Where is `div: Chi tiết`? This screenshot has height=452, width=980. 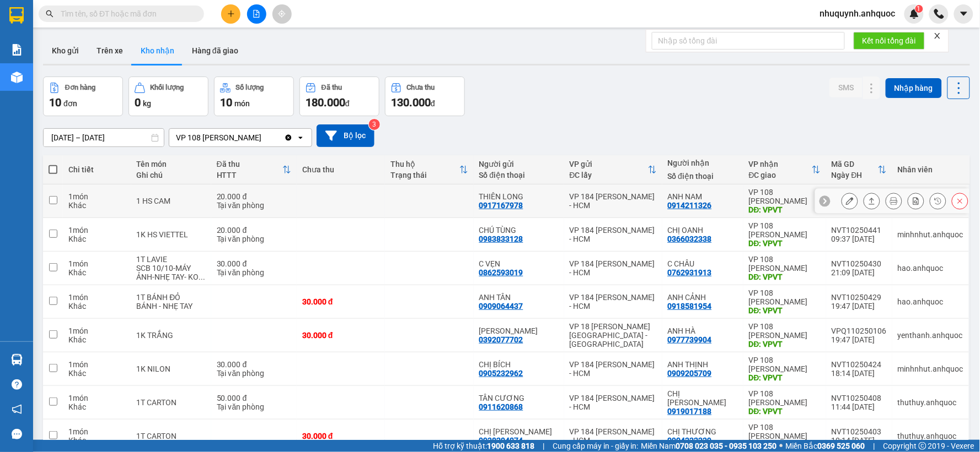
div: Chi tiết is located at coordinates (97, 169).